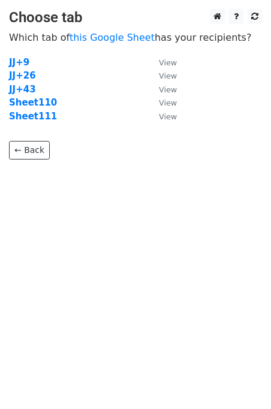 Image resolution: width=271 pixels, height=409 pixels. I want to click on strong: Sheet111, so click(33, 116).